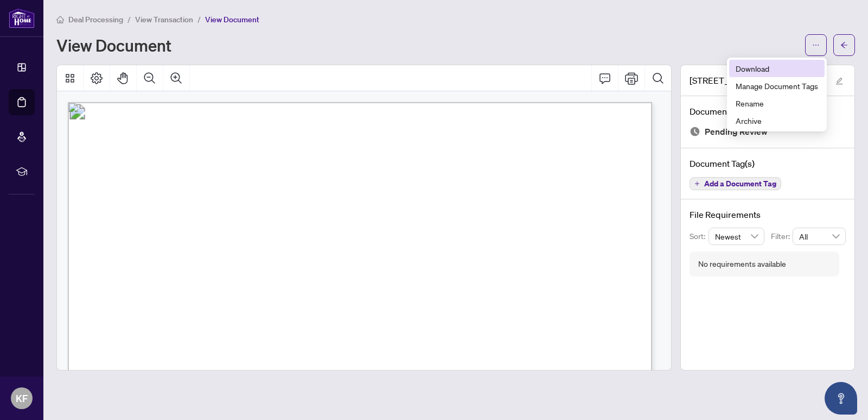  I want to click on span: KF, so click(21, 398).